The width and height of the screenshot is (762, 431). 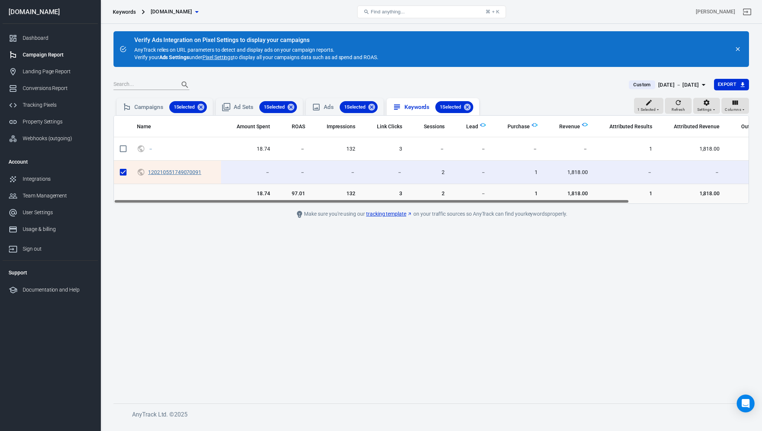 What do you see at coordinates (648, 106) in the screenshot?
I see `button: 1 Selected` at bounding box center [648, 106].